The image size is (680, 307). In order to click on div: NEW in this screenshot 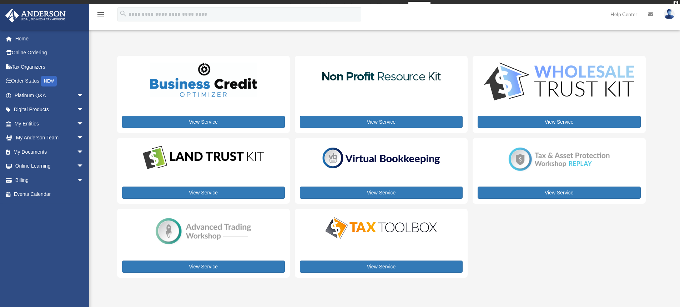, I will do `click(49, 81)`.